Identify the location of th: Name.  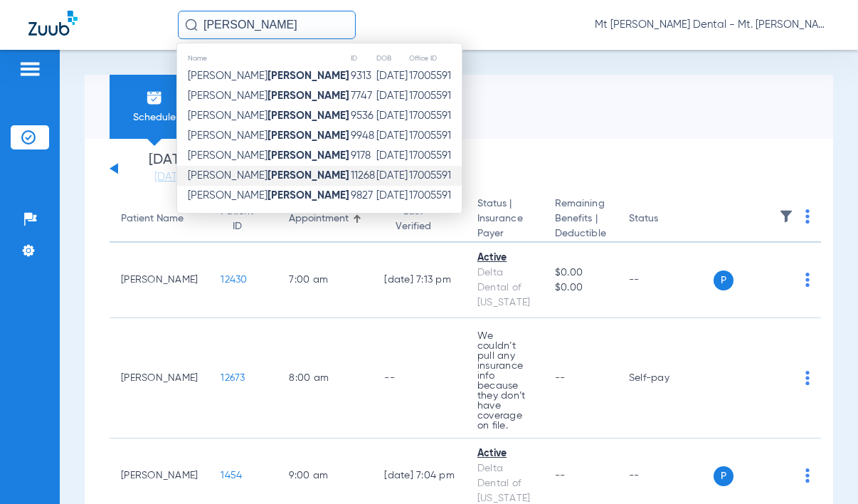
(263, 58).